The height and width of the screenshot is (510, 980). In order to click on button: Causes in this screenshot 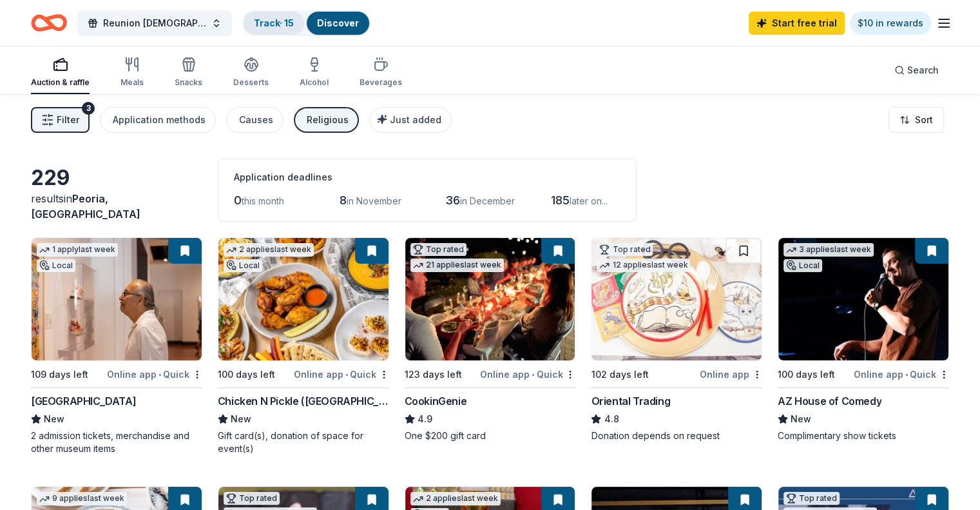, I will do `click(254, 120)`.